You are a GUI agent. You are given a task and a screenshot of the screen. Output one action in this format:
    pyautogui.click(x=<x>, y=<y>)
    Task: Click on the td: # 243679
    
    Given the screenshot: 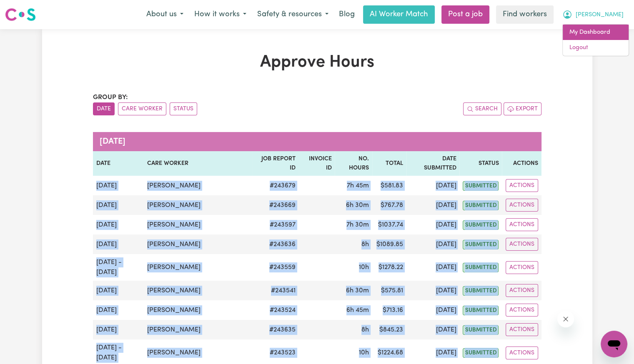 What is the action you would take?
    pyautogui.click(x=275, y=185)
    